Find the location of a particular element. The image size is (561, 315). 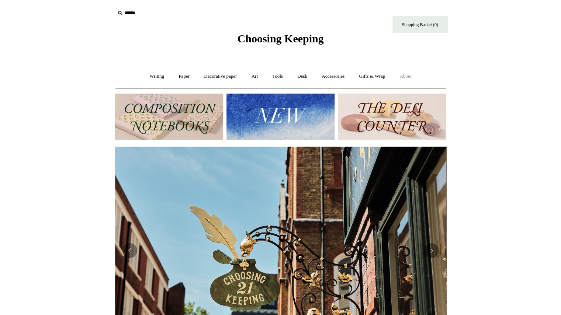

a: Art is located at coordinates (255, 76).